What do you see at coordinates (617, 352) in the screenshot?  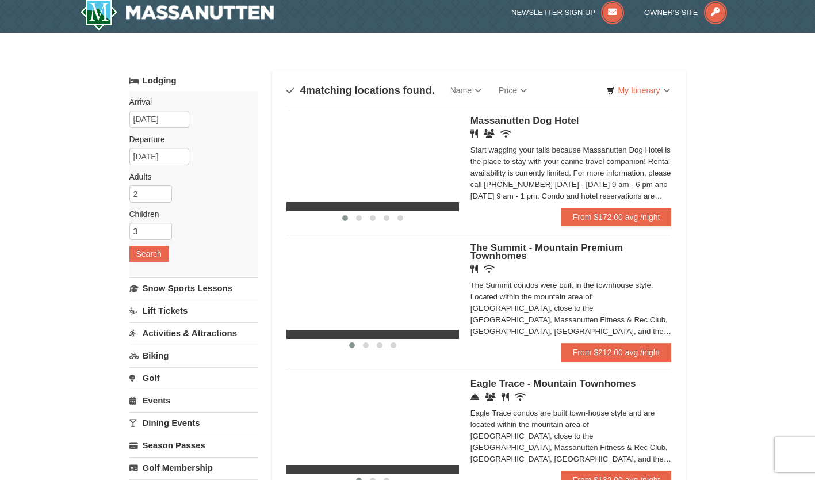 I see `a: From $212.00 avg /night` at bounding box center [617, 352].